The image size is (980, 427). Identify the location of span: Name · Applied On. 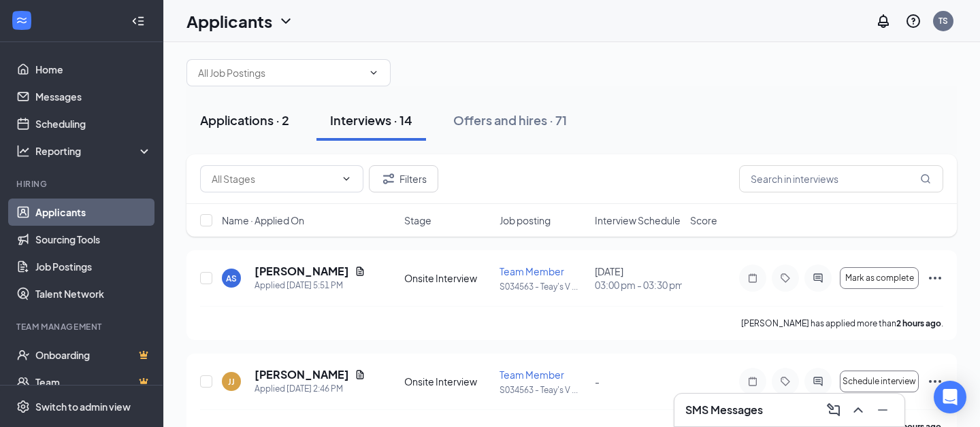
(263, 220).